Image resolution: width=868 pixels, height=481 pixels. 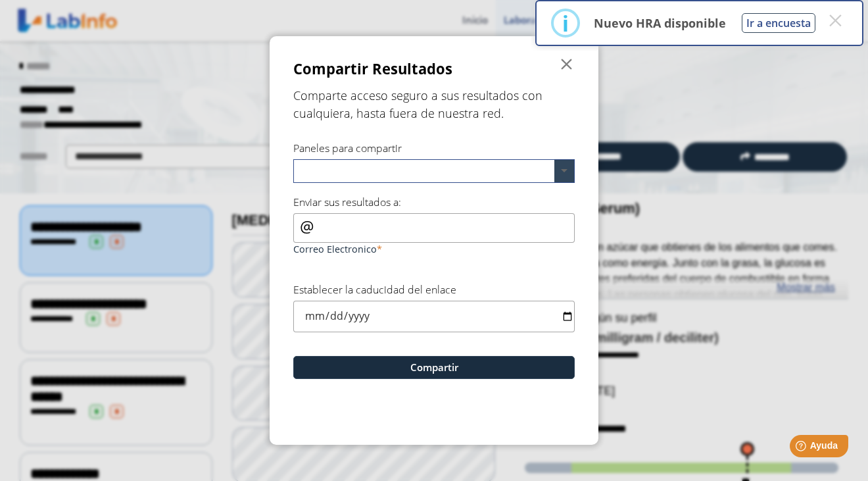 What do you see at coordinates (73, 16) in the screenshot?
I see `span: Ayuda` at bounding box center [73, 16].